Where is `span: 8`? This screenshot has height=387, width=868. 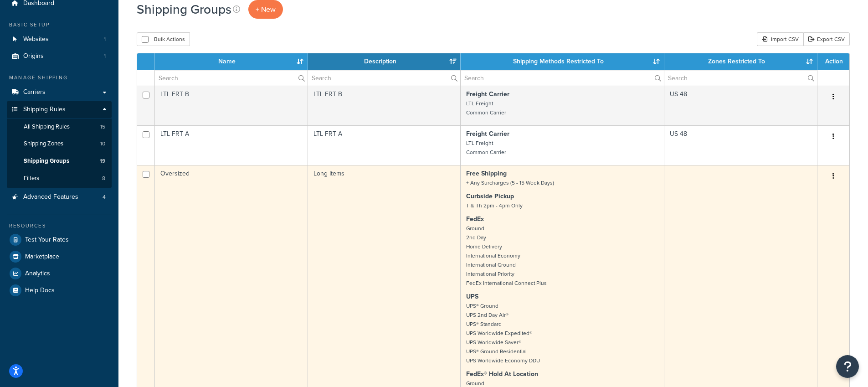 span: 8 is located at coordinates (104, 179).